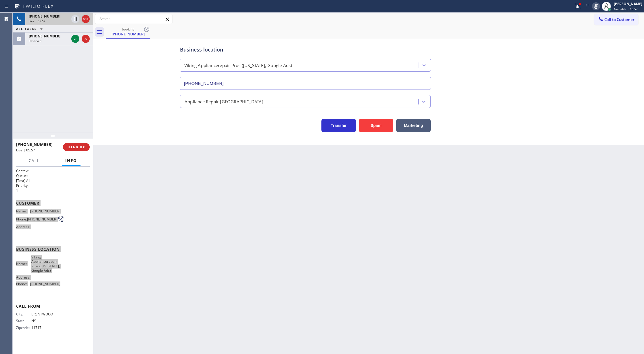 This screenshot has height=354, width=644. I want to click on button: ALL TASKS, so click(31, 29).